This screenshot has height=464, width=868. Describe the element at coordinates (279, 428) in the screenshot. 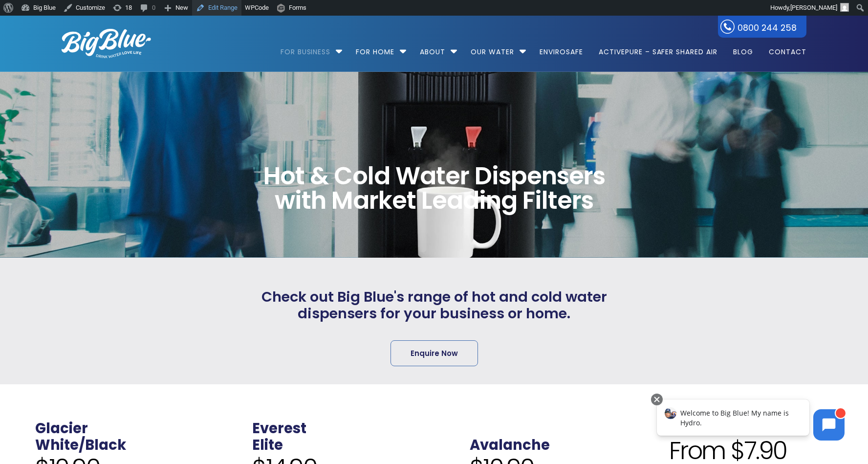

I see `a: Everest` at that location.